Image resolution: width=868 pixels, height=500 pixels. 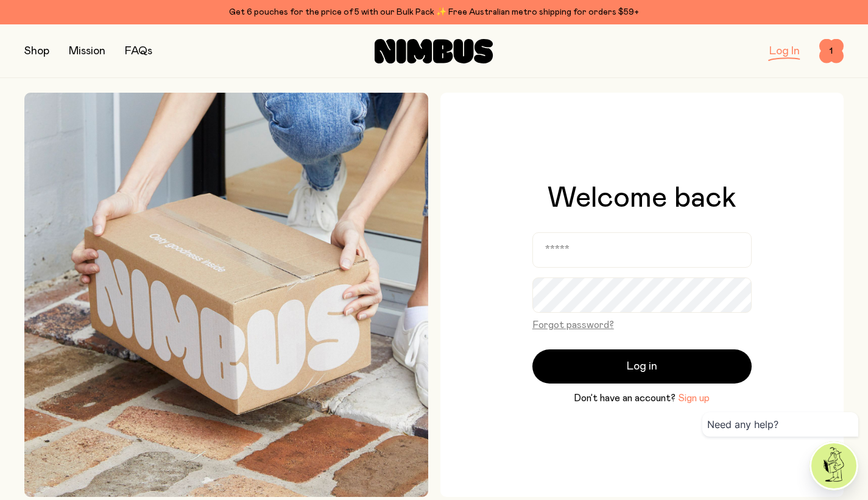 What do you see at coordinates (642, 366) in the screenshot?
I see `button: Log in` at bounding box center [642, 366].